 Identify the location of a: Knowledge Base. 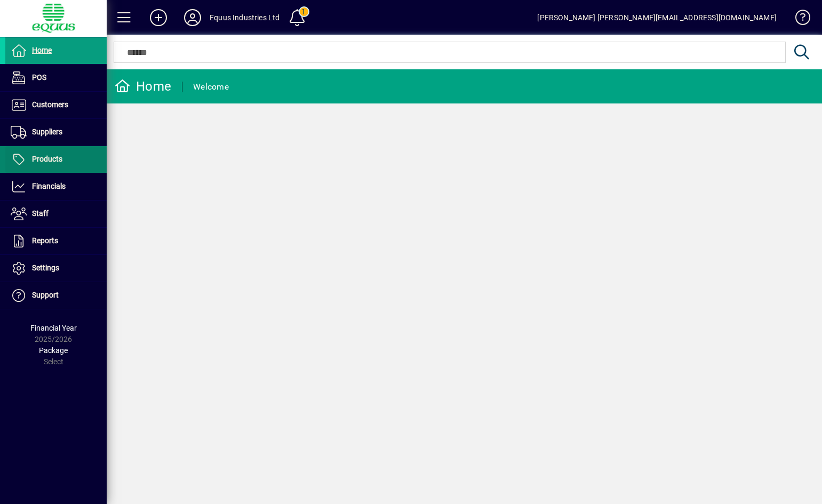
(798, 19).